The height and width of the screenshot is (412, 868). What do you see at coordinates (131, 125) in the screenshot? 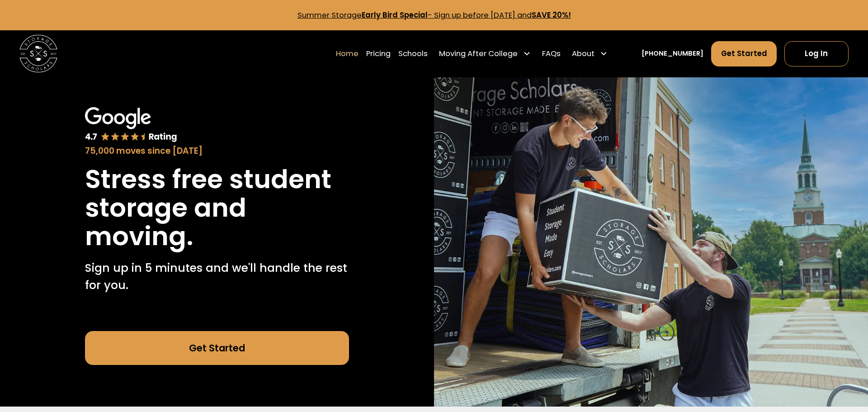
I see `img: Google 4.7 star rating` at bounding box center [131, 125].